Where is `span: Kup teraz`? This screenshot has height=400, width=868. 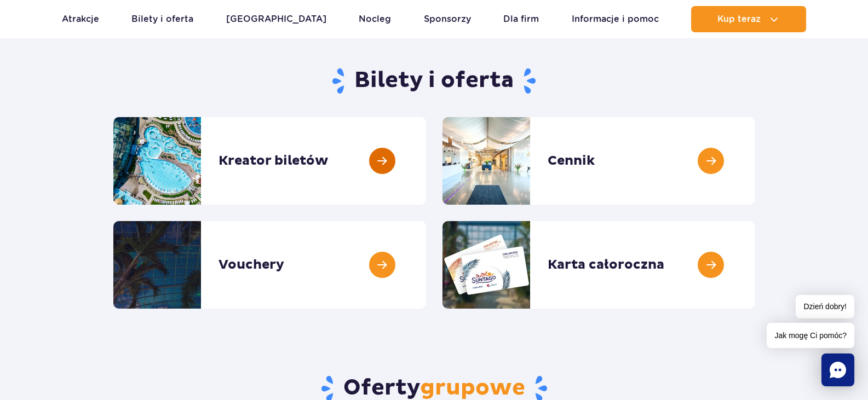 span: Kup teraz is located at coordinates (739, 19).